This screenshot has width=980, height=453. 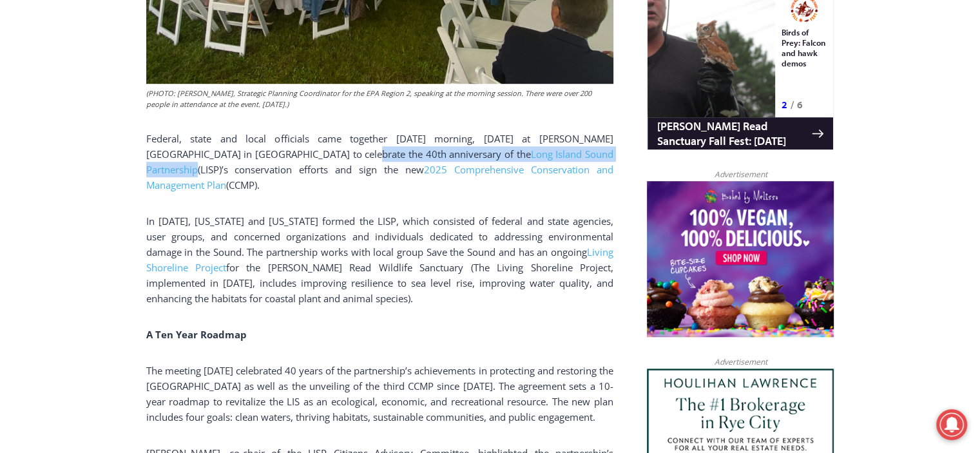 I want to click on b: A Ten Year Roadmap, so click(x=196, y=334).